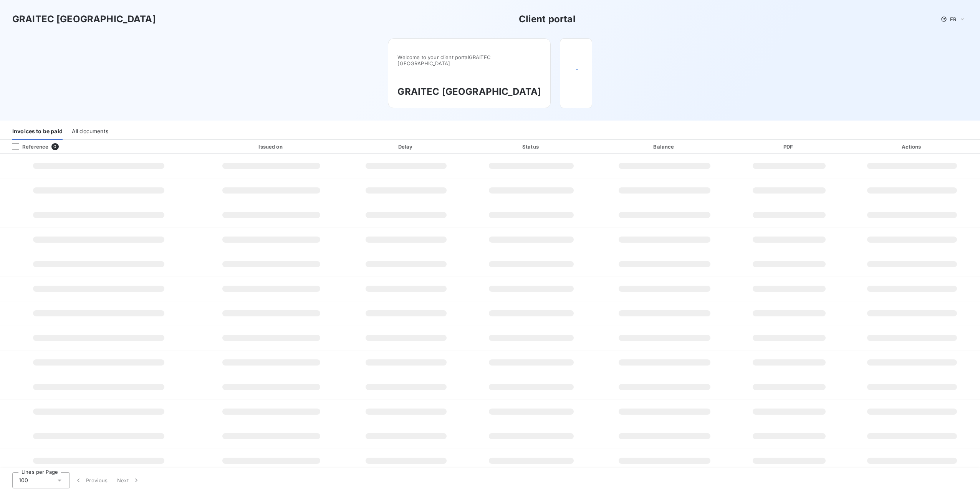  Describe the element at coordinates (789, 147) in the screenshot. I see `div: PDF` at that location.